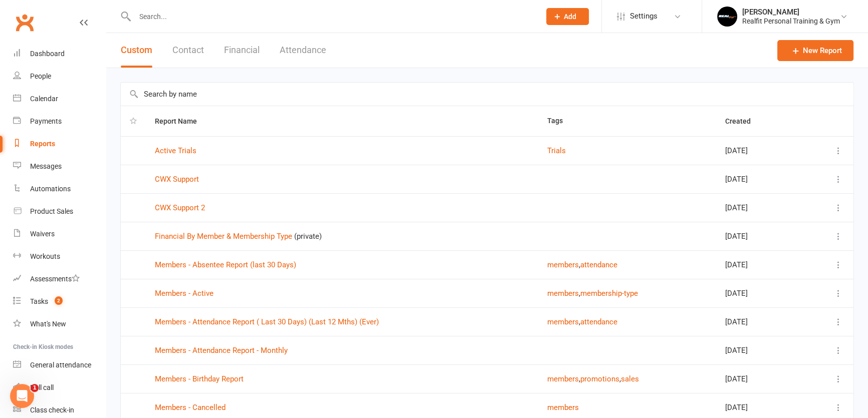  I want to click on button: Add, so click(568, 16).